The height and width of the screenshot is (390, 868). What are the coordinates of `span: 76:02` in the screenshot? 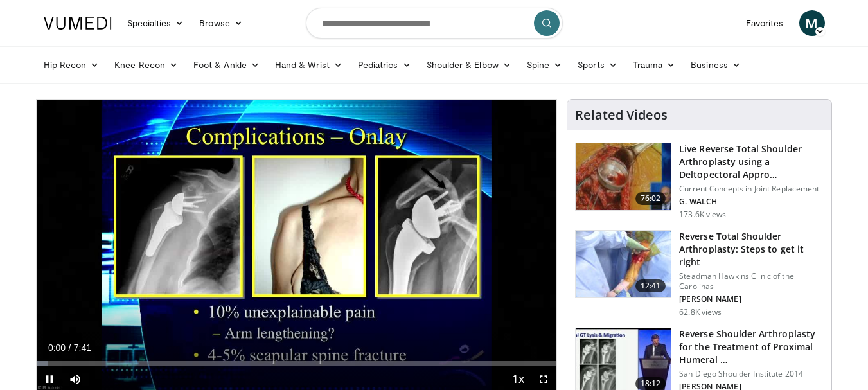 It's located at (650, 199).